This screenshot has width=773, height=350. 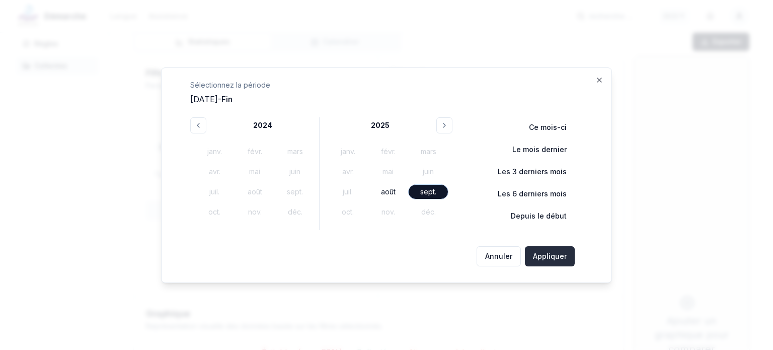 What do you see at coordinates (533, 149) in the screenshot?
I see `button: Le mois dernier` at bounding box center [533, 149].